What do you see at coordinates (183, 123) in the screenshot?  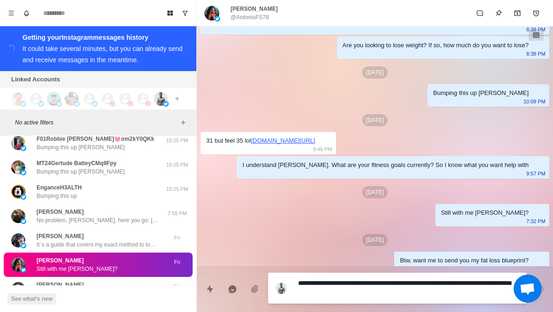 I see `button: Add filters` at bounding box center [183, 123].